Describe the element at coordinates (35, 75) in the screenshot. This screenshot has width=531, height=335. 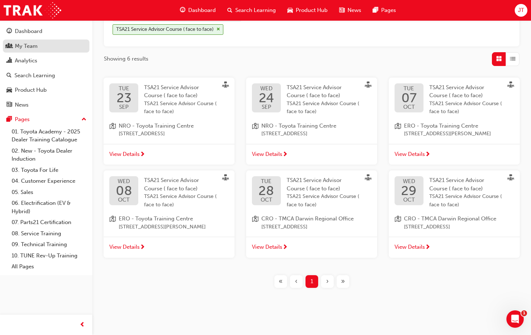
I see `div: Search Learning` at that location.